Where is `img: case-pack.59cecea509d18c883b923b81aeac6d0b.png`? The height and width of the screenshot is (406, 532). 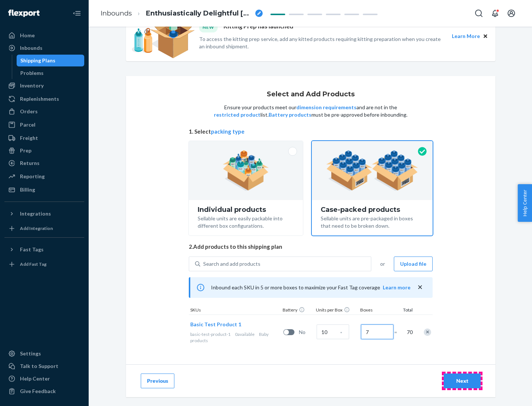
img: case-pack.59cecea509d18c883b923b81aeac6d0b.png is located at coordinates (372, 170).